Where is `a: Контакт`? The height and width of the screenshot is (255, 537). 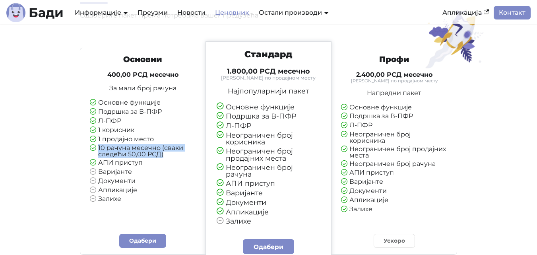 a: Контакт is located at coordinates (512, 13).